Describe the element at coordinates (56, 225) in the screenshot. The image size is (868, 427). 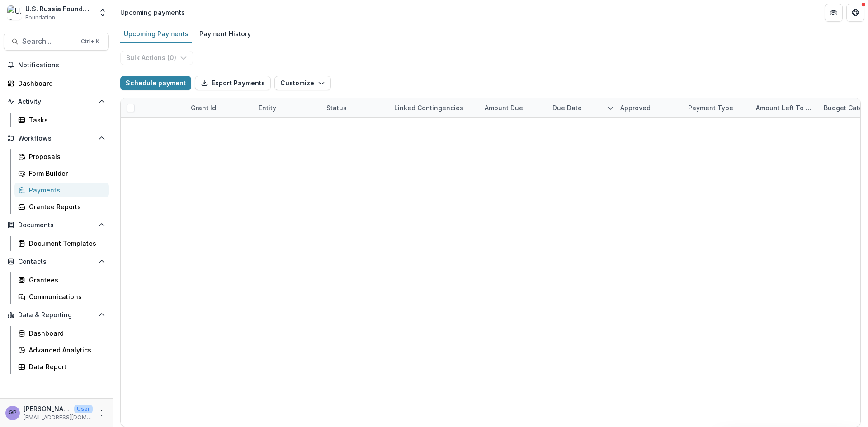
I see `button: Open Documents` at that location.